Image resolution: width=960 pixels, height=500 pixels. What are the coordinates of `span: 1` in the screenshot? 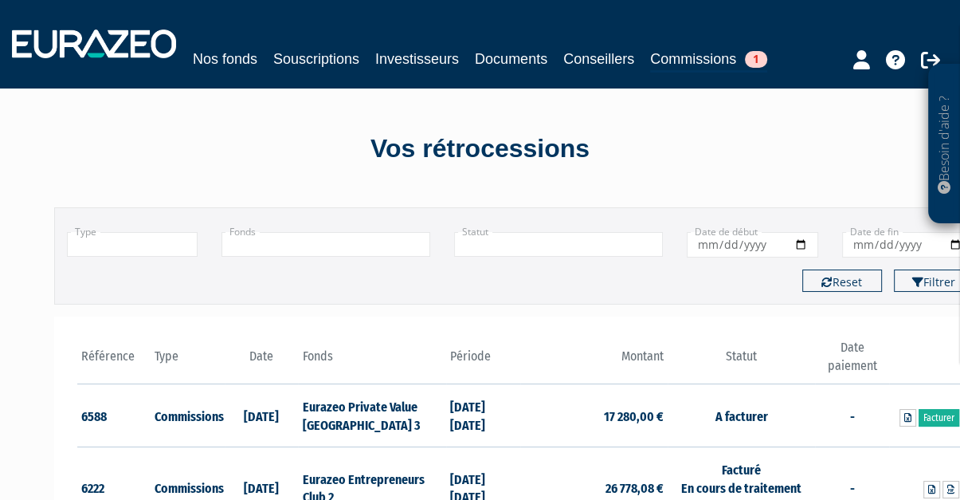 It's located at (756, 59).